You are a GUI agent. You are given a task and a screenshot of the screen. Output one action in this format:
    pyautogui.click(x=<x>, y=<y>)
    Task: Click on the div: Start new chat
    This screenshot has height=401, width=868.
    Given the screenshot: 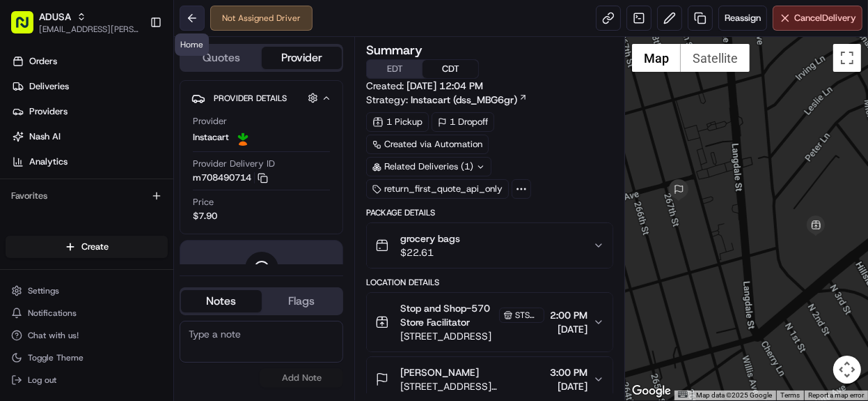 What is the action you would take?
    pyautogui.click(x=138, y=140)
    